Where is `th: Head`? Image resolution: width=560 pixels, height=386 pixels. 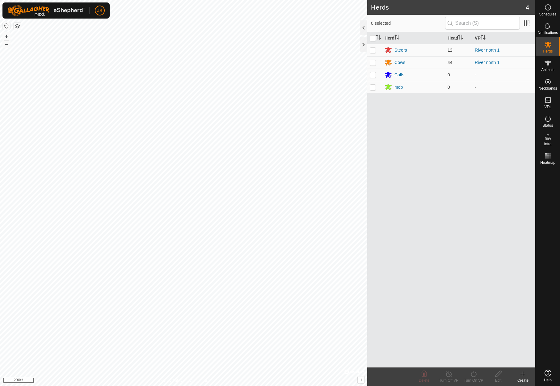
th: Head is located at coordinates (459, 38).